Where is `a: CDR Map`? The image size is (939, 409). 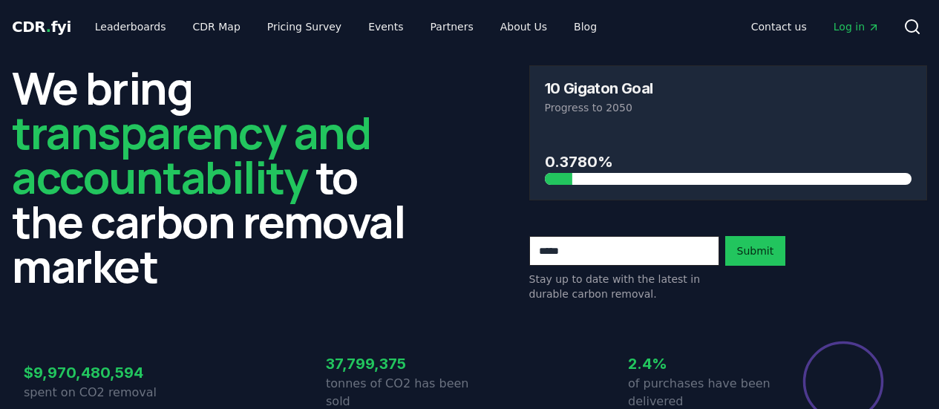 a: CDR Map is located at coordinates (217, 27).